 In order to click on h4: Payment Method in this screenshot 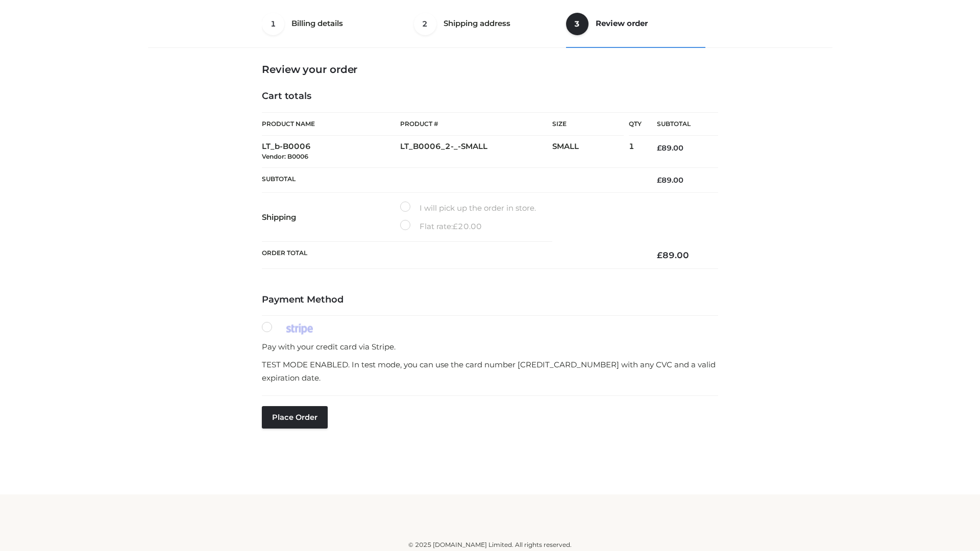, I will do `click(490, 300)`.